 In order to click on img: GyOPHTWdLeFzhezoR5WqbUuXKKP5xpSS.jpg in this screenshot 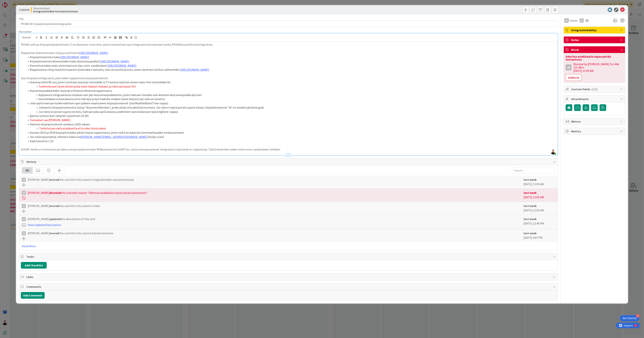, I will do `click(553, 152)`.